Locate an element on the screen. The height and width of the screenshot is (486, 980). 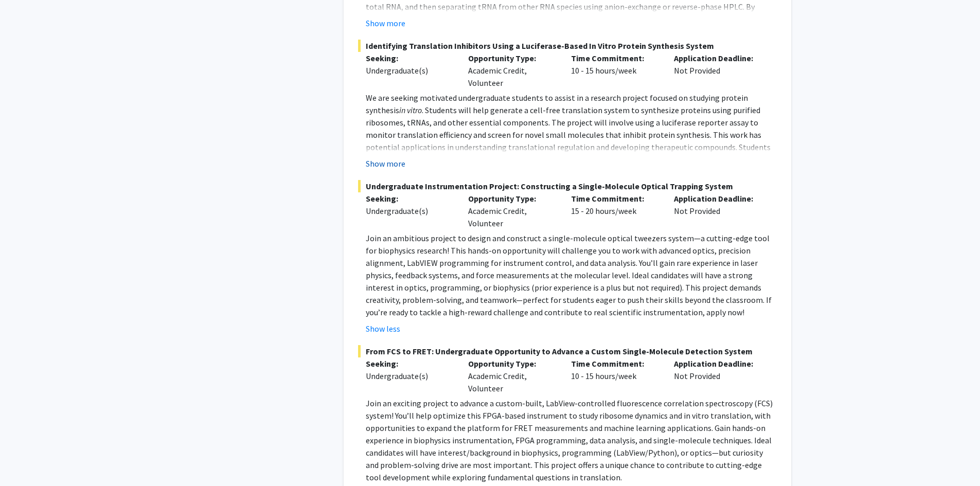
span: Undergraduate Instrumentation Project: Constructing a Single-Molecule Optical Trapping System is located at coordinates (567, 186).